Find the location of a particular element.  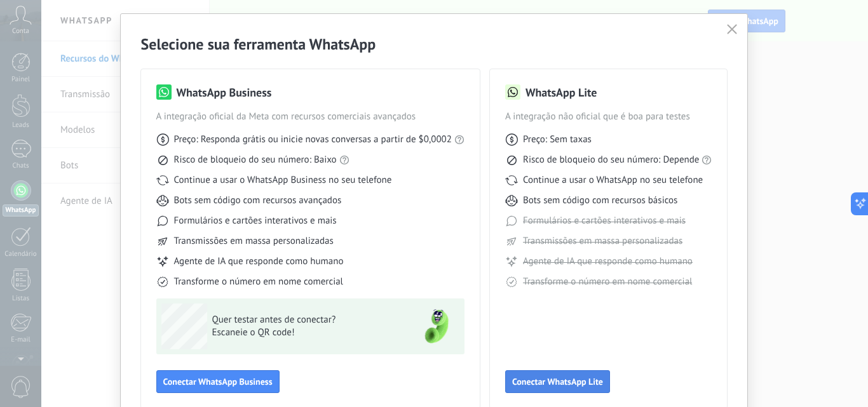

span: Continue a usar o WhatsApp Business no seu telefone is located at coordinates (283, 181).